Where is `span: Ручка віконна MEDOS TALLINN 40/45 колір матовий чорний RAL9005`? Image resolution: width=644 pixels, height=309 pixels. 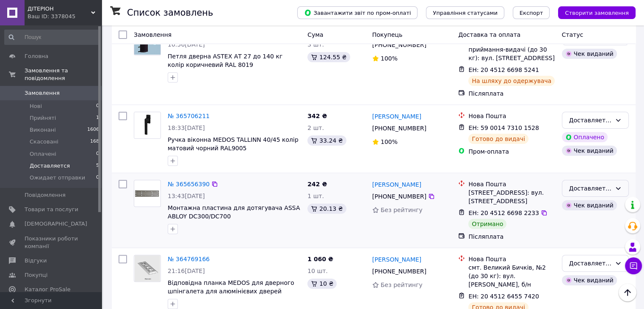 span: Ручка віконна MEDOS TALLINN 40/45 колір матовий чорний RAL9005 is located at coordinates (233, 144).